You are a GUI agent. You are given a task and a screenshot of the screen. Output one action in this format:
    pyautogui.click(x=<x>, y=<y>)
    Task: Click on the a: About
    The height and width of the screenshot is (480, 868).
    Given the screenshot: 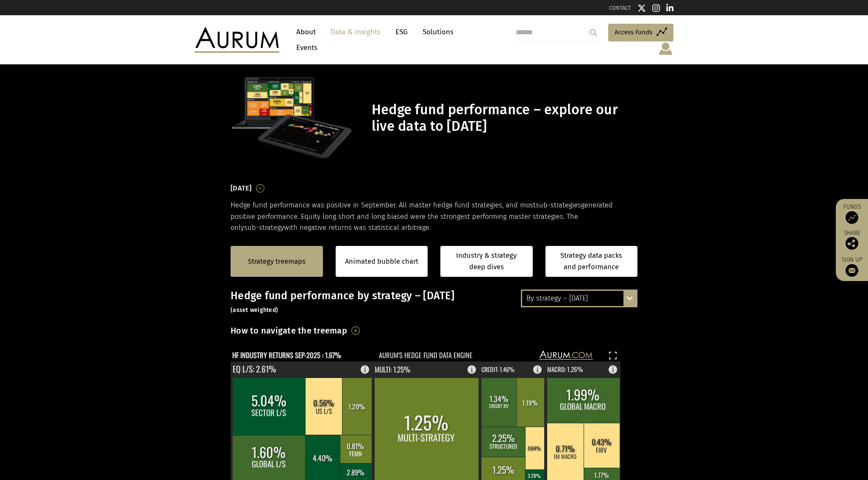 What is the action you would take?
    pyautogui.click(x=306, y=32)
    